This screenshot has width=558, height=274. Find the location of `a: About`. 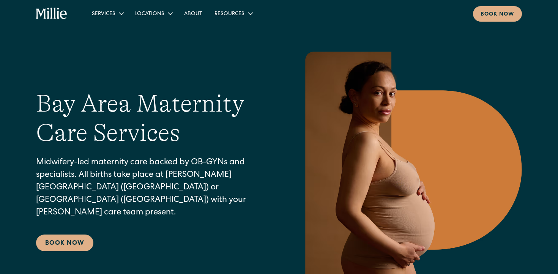

a: About is located at coordinates (193, 13).